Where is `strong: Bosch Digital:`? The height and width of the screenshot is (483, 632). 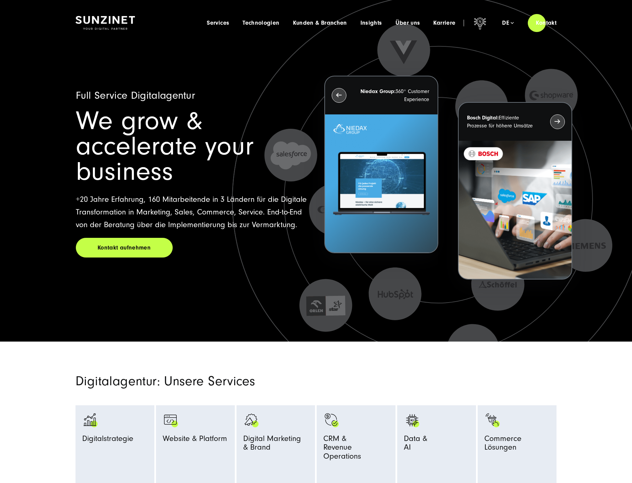
strong: Bosch Digital: is located at coordinates (482, 118).